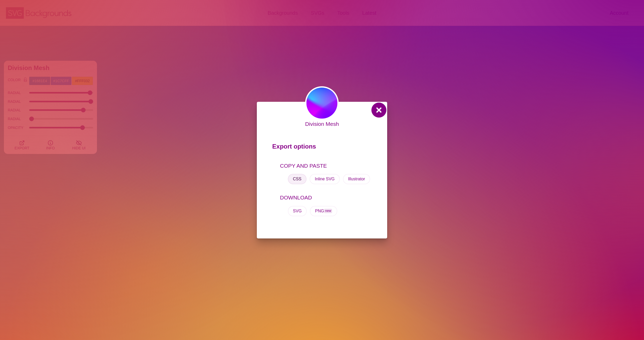  I want to click on button: Inline SVG, so click(325, 179).